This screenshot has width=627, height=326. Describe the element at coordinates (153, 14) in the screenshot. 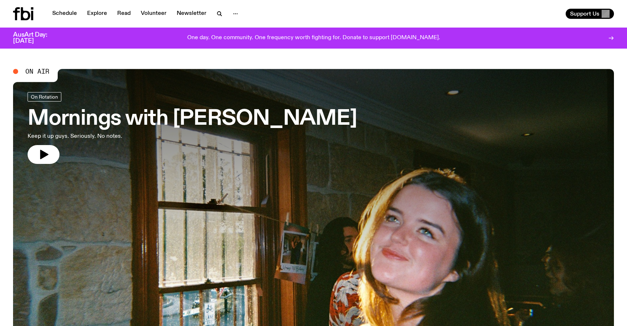

I see `a: Volunteer` at that location.